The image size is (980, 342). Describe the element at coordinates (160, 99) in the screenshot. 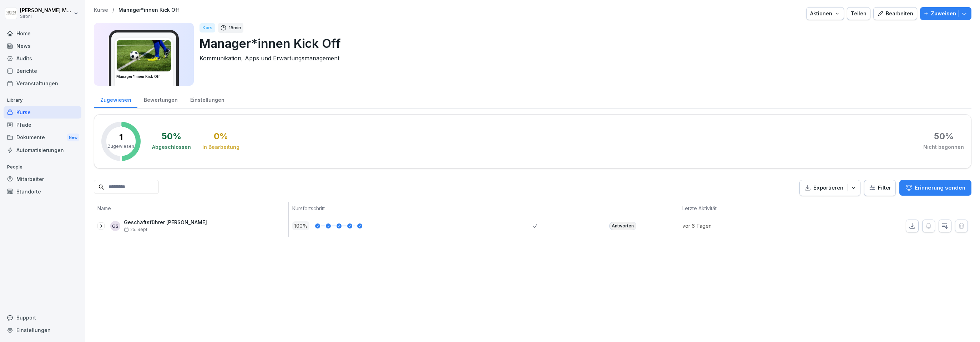

I see `a: Bewertungen` at that location.